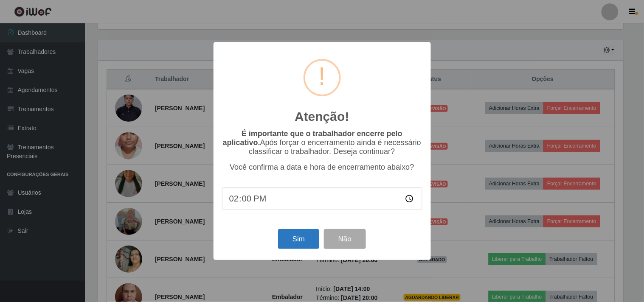 The image size is (644, 302). What do you see at coordinates (322, 167) in the screenshot?
I see `p: Você confirma a data e hora de encerramento abaixo?` at bounding box center [322, 167].